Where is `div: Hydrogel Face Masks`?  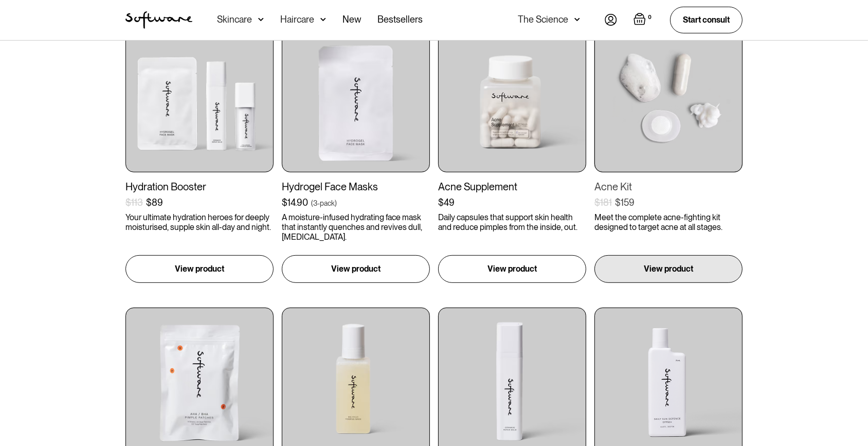 div: Hydrogel Face Masks is located at coordinates (356, 187).